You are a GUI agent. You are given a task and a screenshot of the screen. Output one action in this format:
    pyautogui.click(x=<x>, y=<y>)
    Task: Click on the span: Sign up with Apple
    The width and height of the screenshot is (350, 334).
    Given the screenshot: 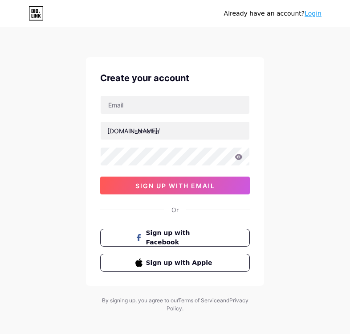 What is the action you would take?
    pyautogui.click(x=181, y=263)
    